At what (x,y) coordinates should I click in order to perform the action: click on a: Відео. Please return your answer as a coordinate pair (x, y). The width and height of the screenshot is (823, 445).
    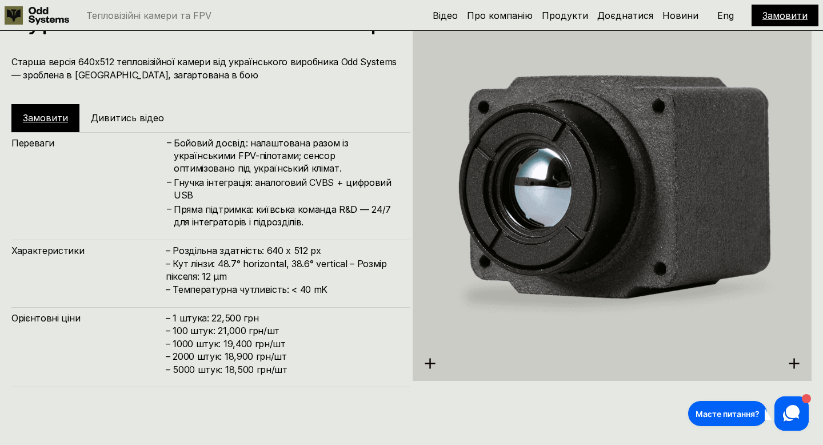
    Looking at the image, I should click on (445, 15).